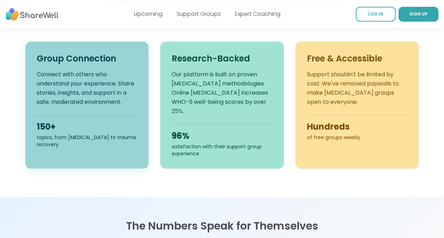 The height and width of the screenshot is (238, 444). Describe the element at coordinates (222, 226) in the screenshot. I see `h2: The Numbers Speak for Themselves` at that location.